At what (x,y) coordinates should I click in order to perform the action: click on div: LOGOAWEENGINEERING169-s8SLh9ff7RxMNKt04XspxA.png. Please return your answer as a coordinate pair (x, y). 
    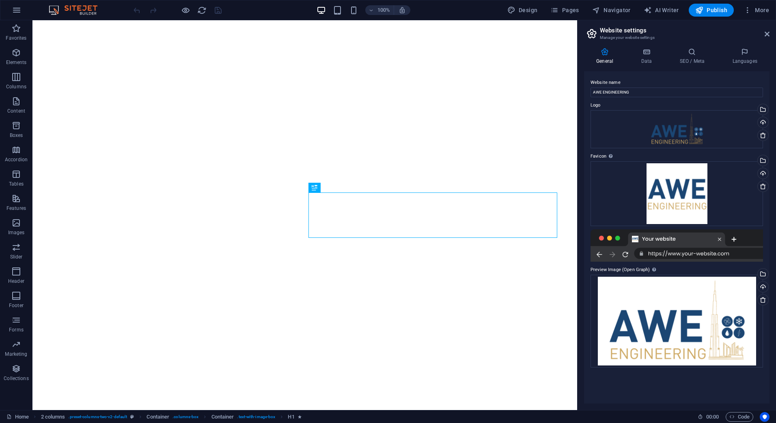
    Looking at the image, I should click on (676, 129).